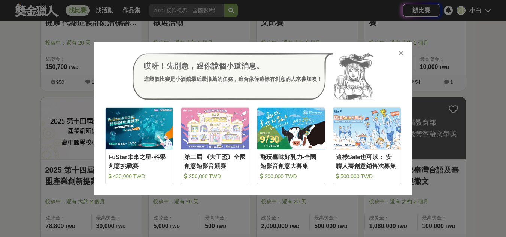 This screenshot has width=506, height=237. Describe the element at coordinates (139, 161) in the screenshot. I see `div: FuStar未來之星-科學創意挑戰賽` at that location.